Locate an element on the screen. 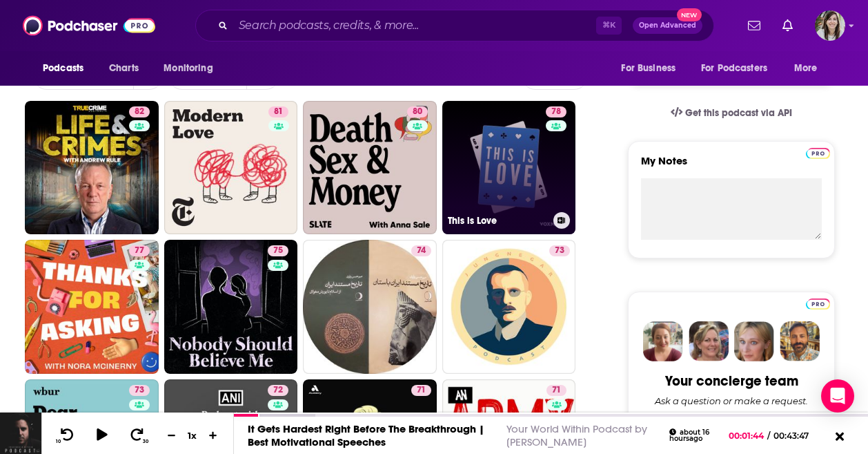  span: 10 is located at coordinates (58, 441).